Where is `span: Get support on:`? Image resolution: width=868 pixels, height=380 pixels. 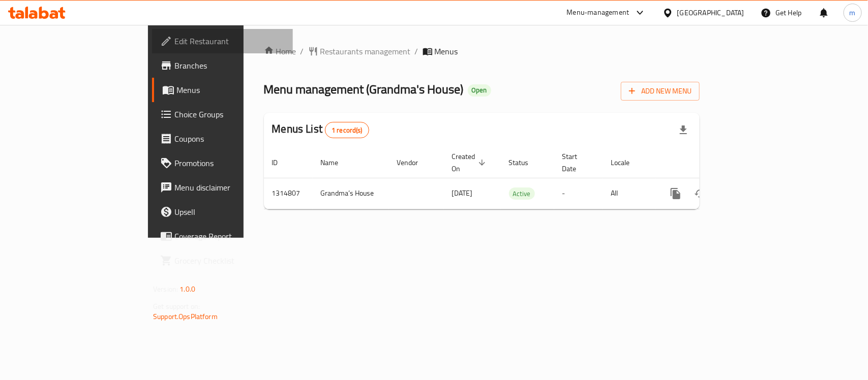 span: Get support on: is located at coordinates (177, 306).